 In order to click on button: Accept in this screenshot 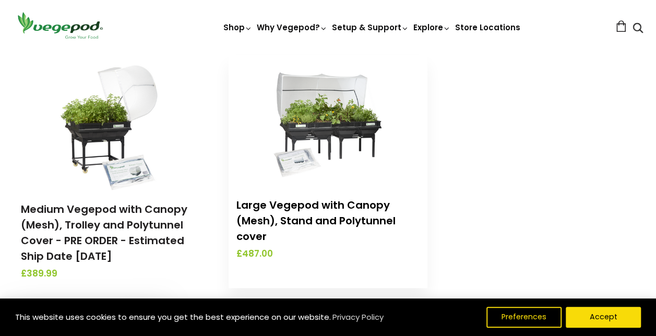, I will do `click(603, 317)`.